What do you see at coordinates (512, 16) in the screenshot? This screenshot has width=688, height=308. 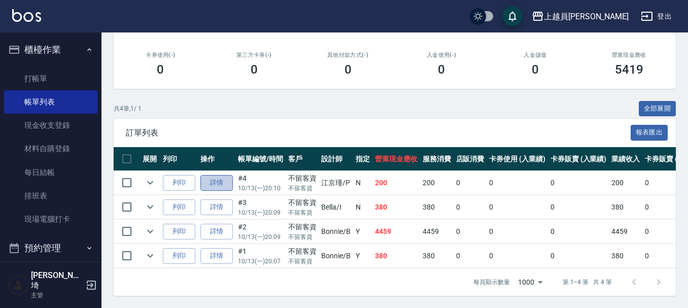 I see `button: save` at bounding box center [512, 16].